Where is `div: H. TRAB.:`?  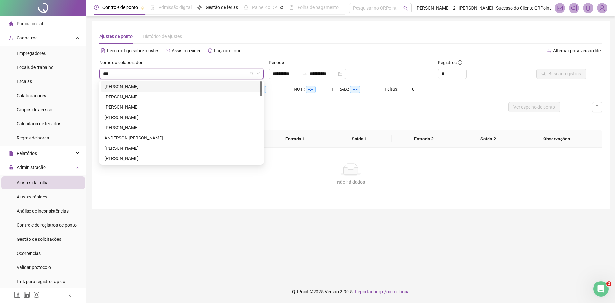
div: H. TRAB.: is located at coordinates (358, 89).